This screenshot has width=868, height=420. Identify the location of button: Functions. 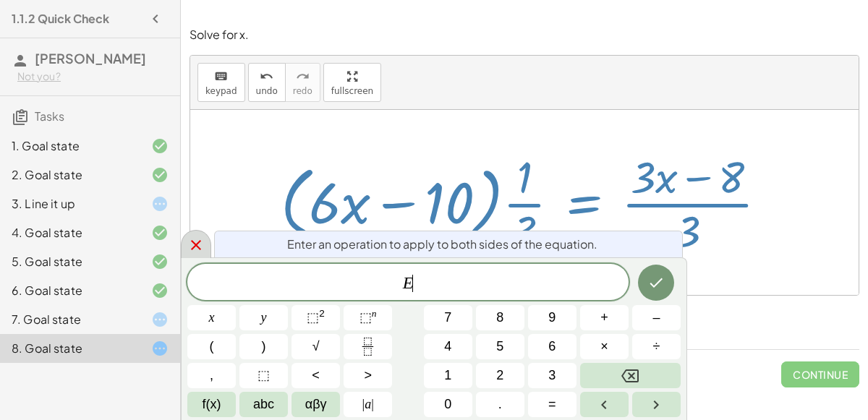
(211, 404).